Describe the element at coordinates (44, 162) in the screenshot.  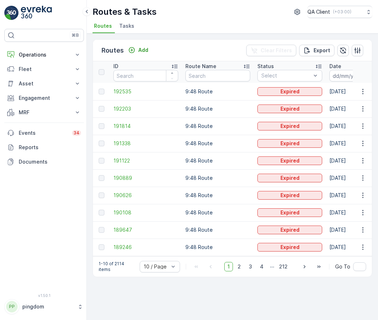
I see `a: Documents` at that location.